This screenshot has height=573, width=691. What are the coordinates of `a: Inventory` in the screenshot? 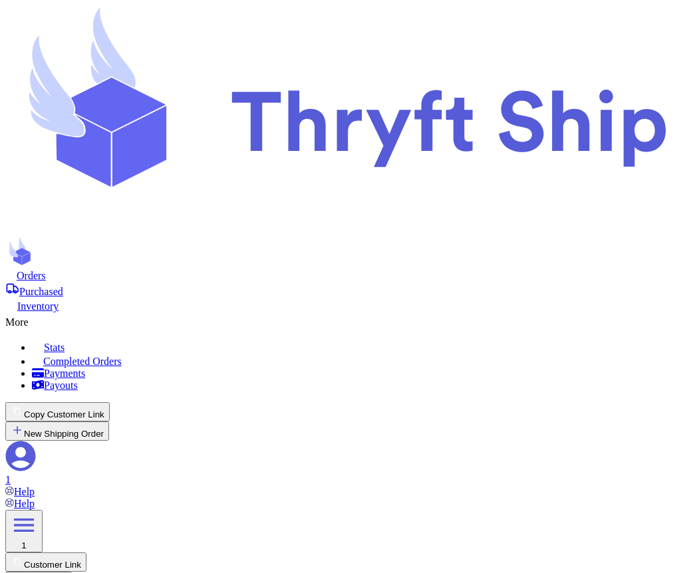 It's located at (345, 305).